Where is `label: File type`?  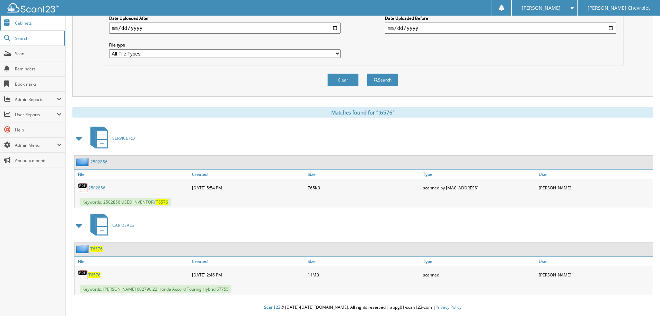 label: File type is located at coordinates (225, 45).